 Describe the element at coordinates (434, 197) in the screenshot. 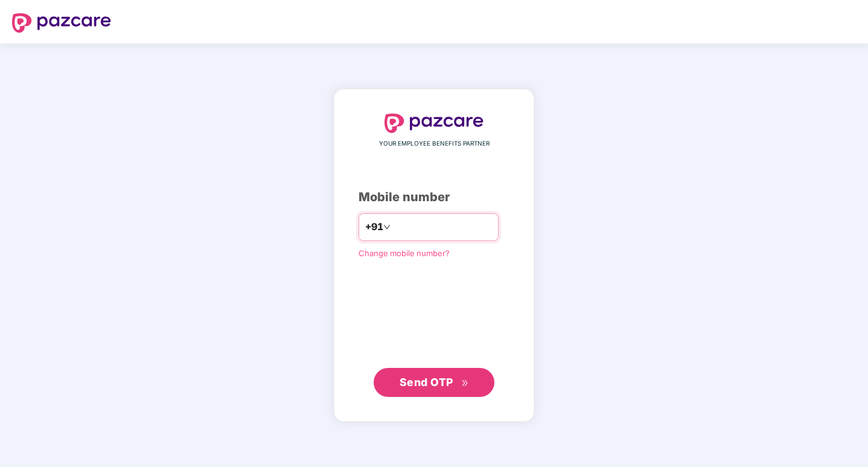

I see `div: Mobile number` at that location.